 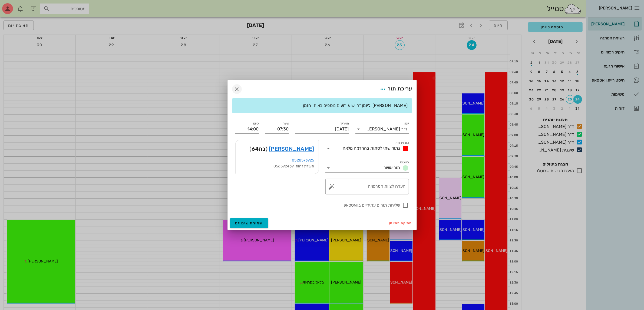 I want to click on label: סיום, so click(x=256, y=124).